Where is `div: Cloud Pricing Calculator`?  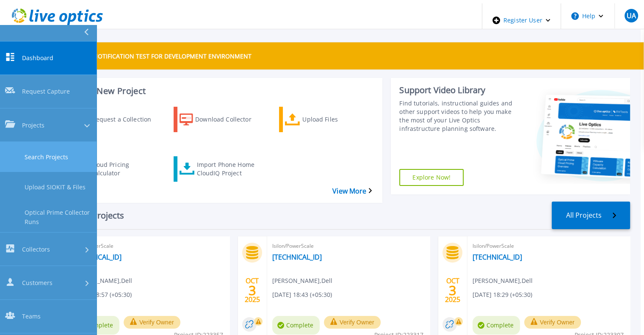
div: Cloud Pricing Calculator is located at coordinates (124, 169).